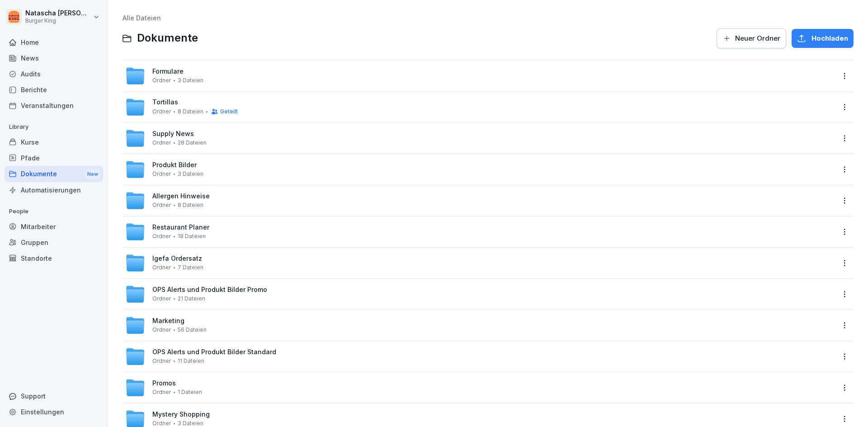  What do you see at coordinates (192, 143) in the screenshot?
I see `span: 28 Dateien` at bounding box center [192, 143].